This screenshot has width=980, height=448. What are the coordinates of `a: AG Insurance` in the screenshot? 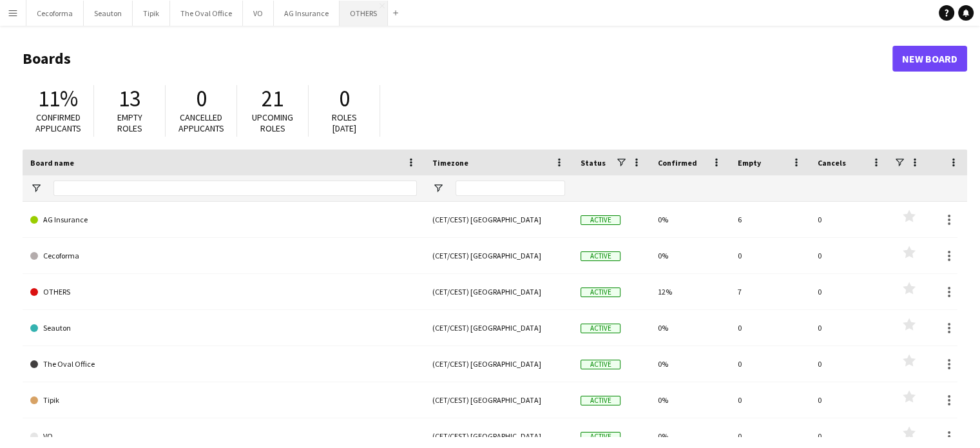 It's located at (224, 219).